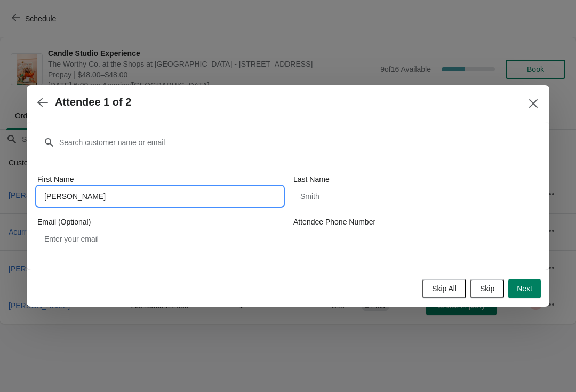  Describe the element at coordinates (416, 196) in the screenshot. I see `input: Smith` at that location.